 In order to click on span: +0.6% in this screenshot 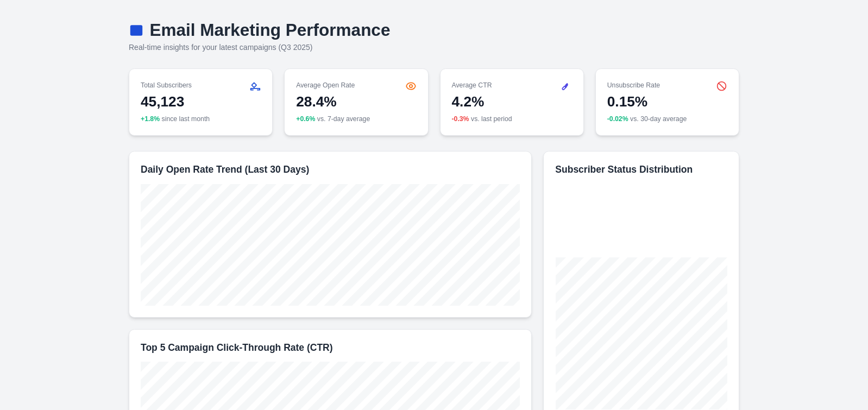, I will do `click(305, 119)`.